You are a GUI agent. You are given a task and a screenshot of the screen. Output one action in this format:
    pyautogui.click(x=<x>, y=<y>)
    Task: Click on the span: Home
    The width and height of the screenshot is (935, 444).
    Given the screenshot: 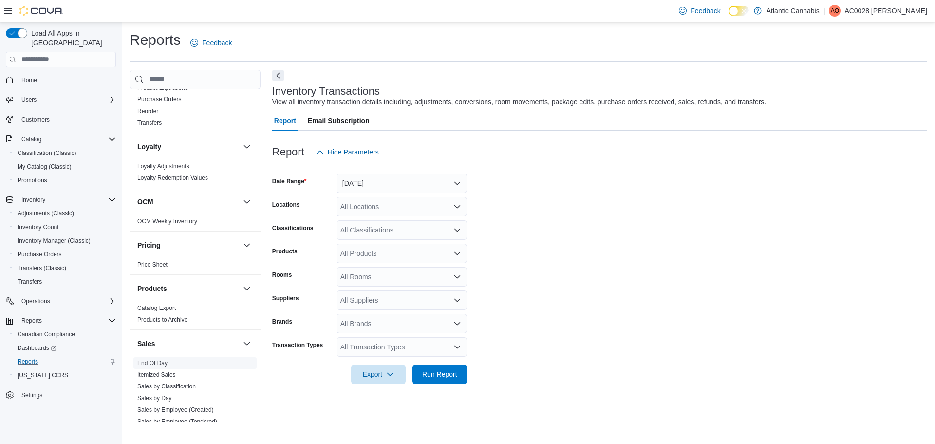 What is the action you would take?
    pyautogui.click(x=67, y=80)
    